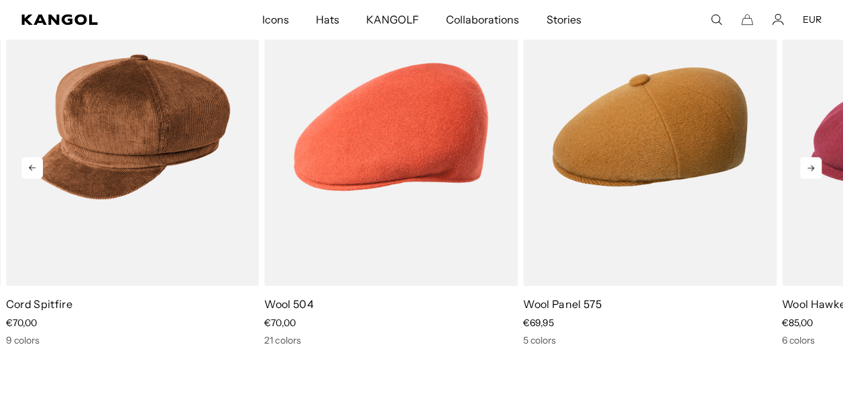 The width and height of the screenshot is (843, 404). What do you see at coordinates (133, 340) in the screenshot?
I see `div: 9 colors` at bounding box center [133, 340].